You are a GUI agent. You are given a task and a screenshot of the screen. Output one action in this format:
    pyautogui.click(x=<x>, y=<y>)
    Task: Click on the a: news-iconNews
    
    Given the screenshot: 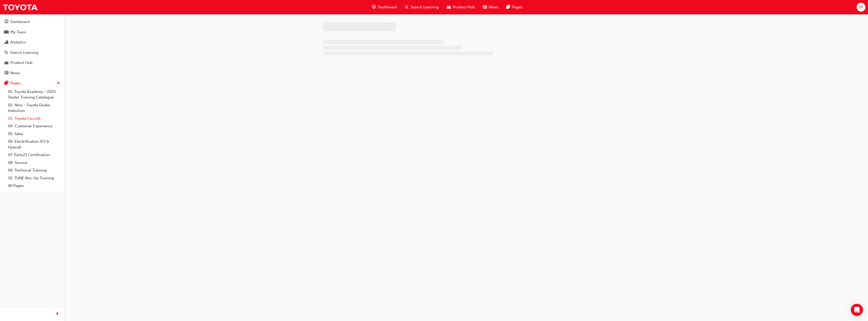 What is the action you would take?
    pyautogui.click(x=491, y=7)
    